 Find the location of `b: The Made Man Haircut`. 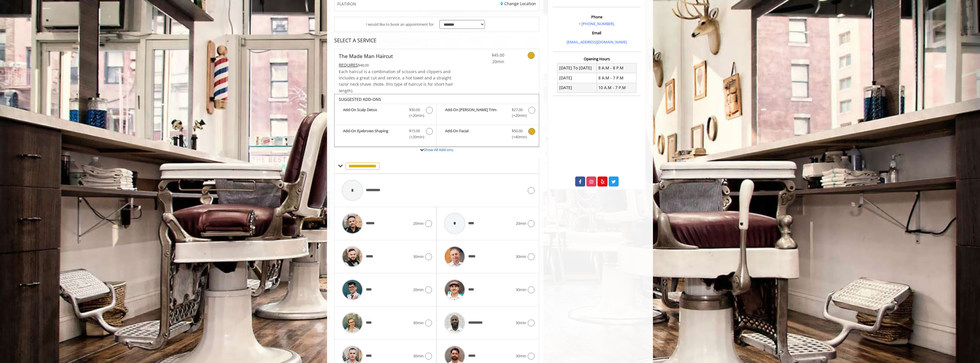

b: The Made Man Haircut is located at coordinates (365, 56).